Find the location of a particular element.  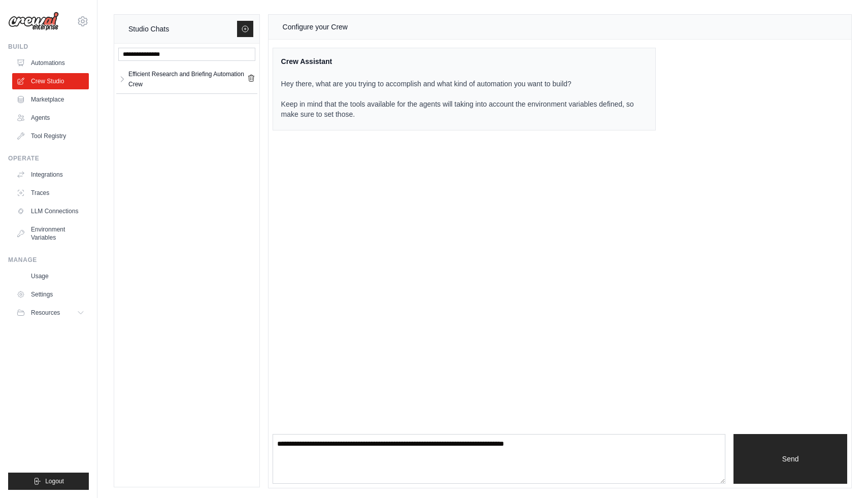

a: Settings is located at coordinates (50, 294).